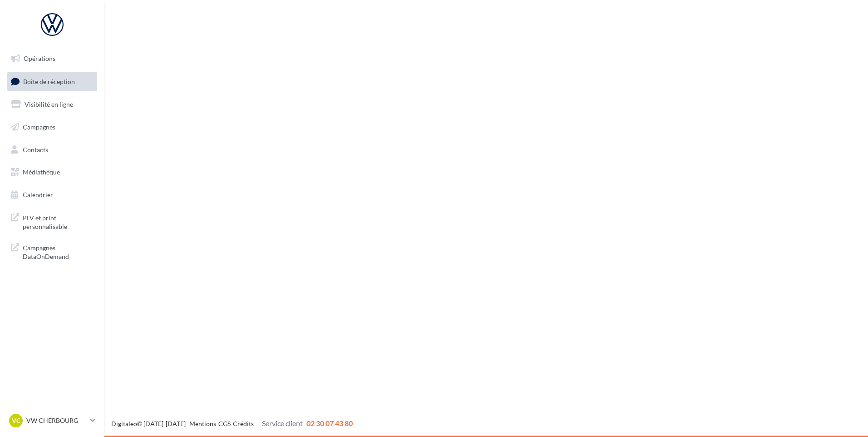 The image size is (868, 437). Describe the element at coordinates (38, 195) in the screenshot. I see `span: Calendrier` at that location.